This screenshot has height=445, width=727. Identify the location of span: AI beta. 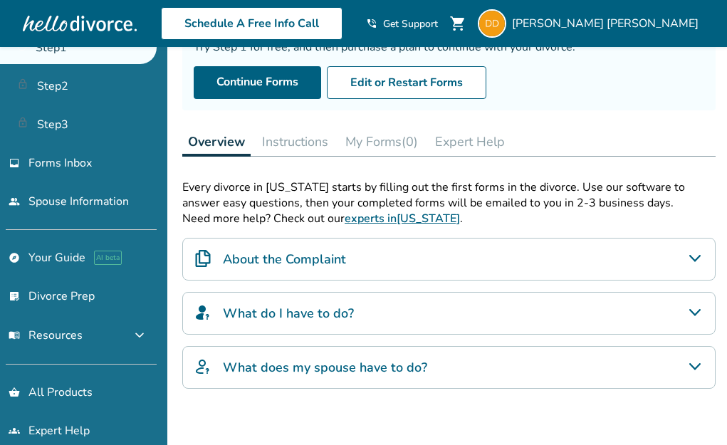
(108, 258).